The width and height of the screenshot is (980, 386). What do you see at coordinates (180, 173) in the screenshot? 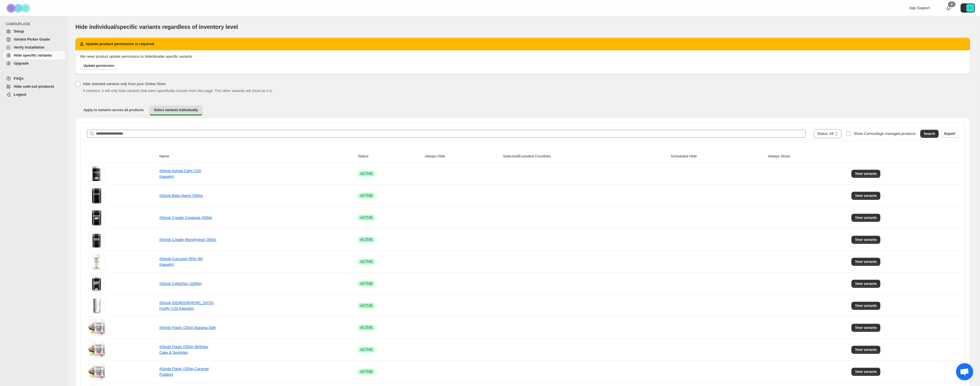
I see `a: #Sinob Ashwa Calm (120 Kapseln)` at bounding box center [180, 173].